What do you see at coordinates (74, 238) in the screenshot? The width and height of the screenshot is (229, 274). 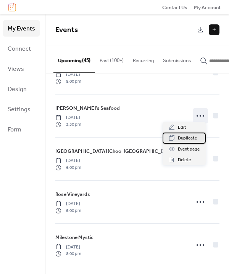 I see `a: Milestone Mystic` at bounding box center [74, 238].